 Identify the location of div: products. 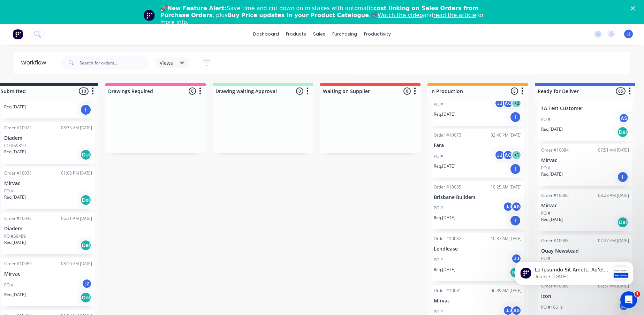
(296, 34).